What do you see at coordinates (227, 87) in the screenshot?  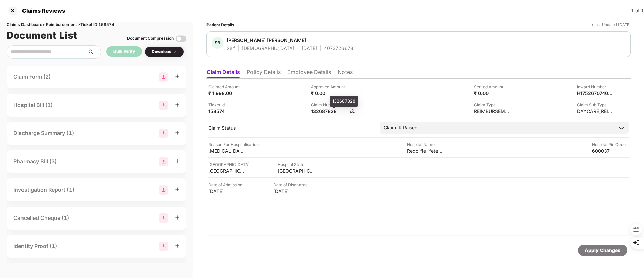 I see `div: Claimed Amount` at bounding box center [227, 87].